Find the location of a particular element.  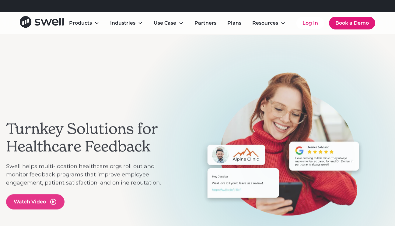

a: Book a Demo is located at coordinates (352, 23).